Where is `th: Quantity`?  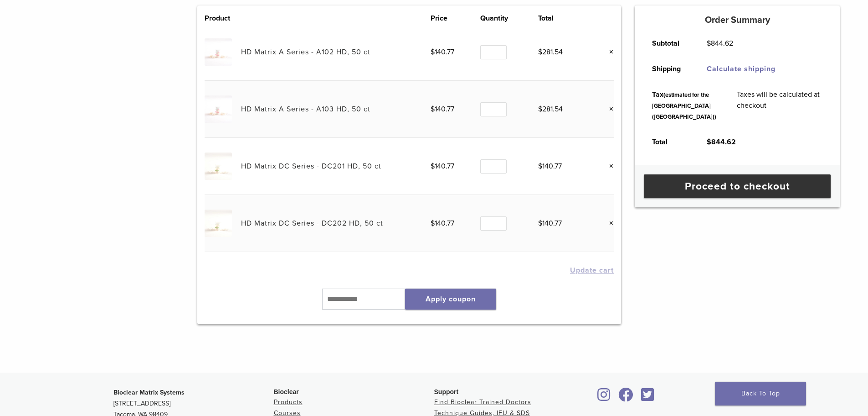 th: Quantity is located at coordinates (509, 18).